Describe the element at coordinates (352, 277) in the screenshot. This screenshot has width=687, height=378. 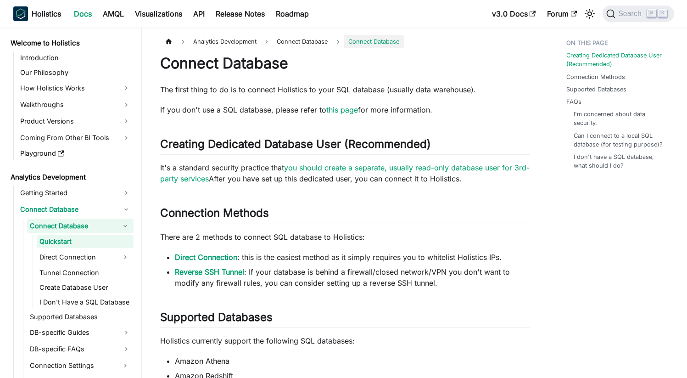
I see `li: : If your database is behind a firewall/closed network/VPN you don't want to modify any firewall ...` at that location.